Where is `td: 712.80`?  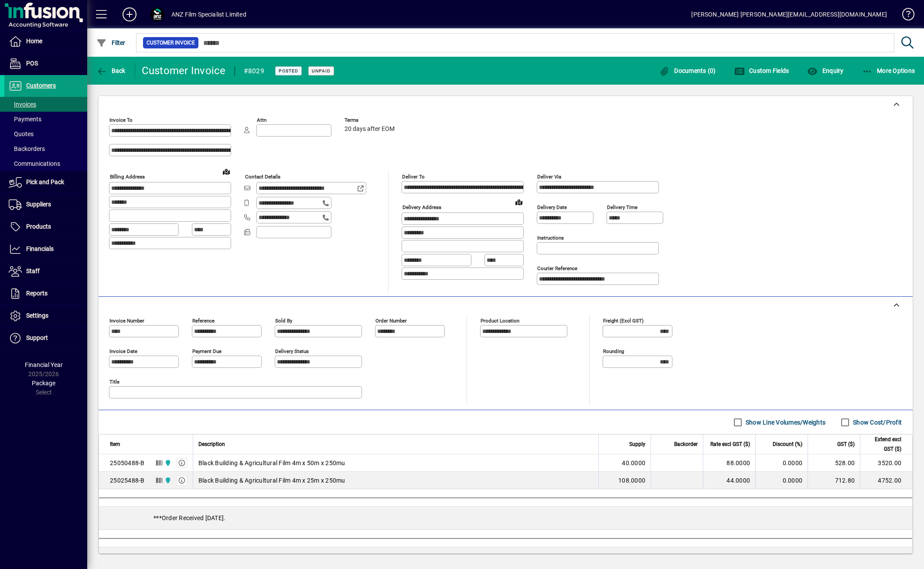 td: 712.80 is located at coordinates (833, 481).